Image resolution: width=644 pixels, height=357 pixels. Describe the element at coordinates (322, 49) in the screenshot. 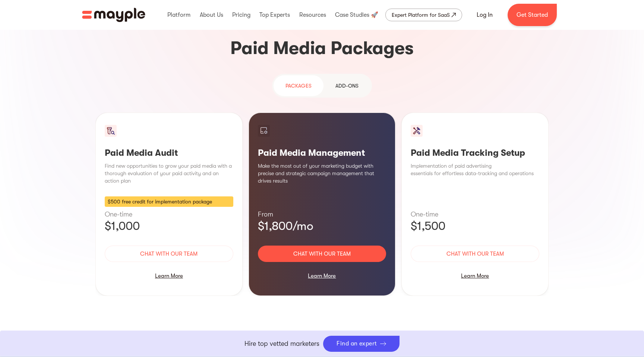

I see `h3: Paid Media Packages` at that location.